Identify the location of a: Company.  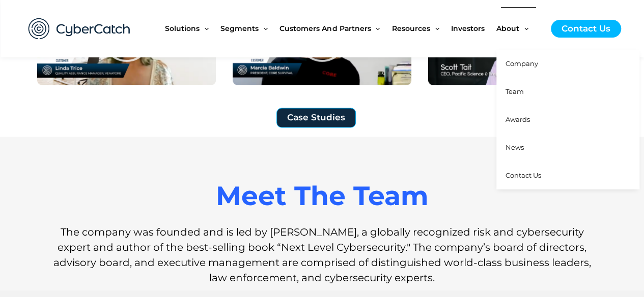
(567, 64).